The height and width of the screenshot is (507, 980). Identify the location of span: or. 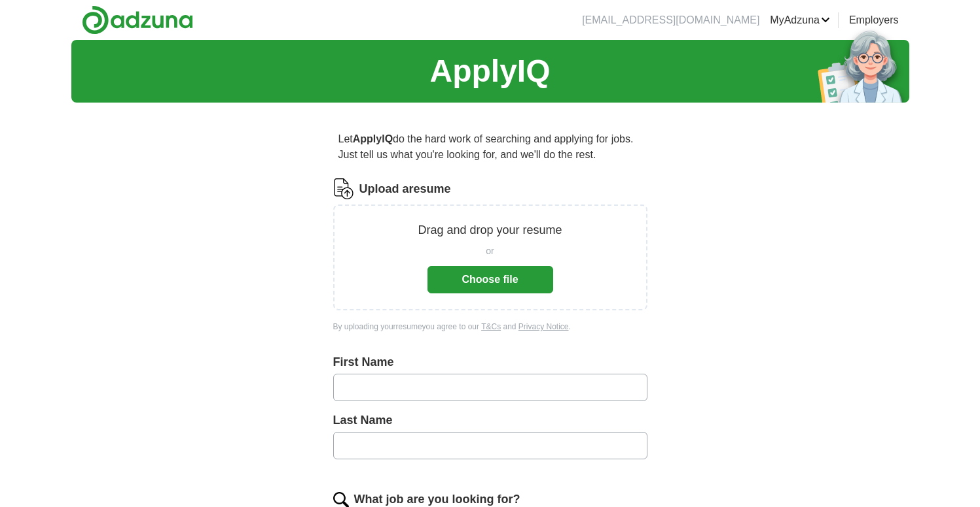
(490, 251).